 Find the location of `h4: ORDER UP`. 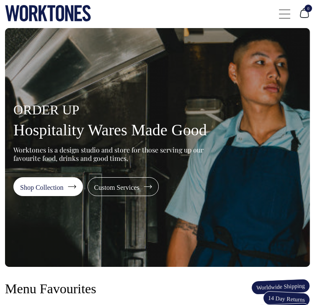

h4: ORDER UP is located at coordinates (110, 110).